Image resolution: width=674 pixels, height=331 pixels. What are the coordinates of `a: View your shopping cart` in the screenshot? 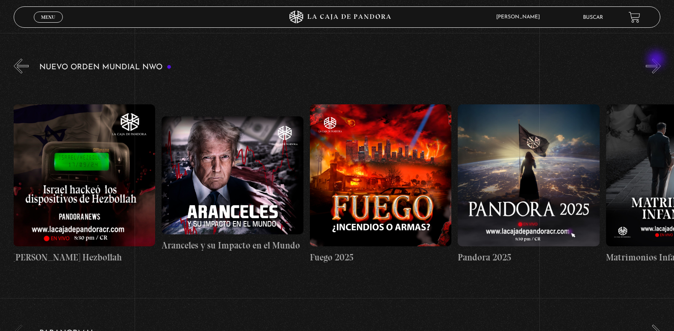 It's located at (635, 17).